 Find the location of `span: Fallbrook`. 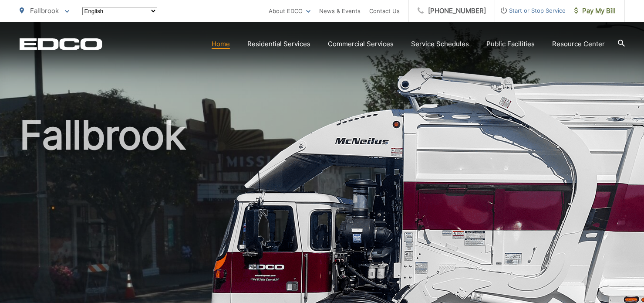

span: Fallbrook is located at coordinates (44, 11).